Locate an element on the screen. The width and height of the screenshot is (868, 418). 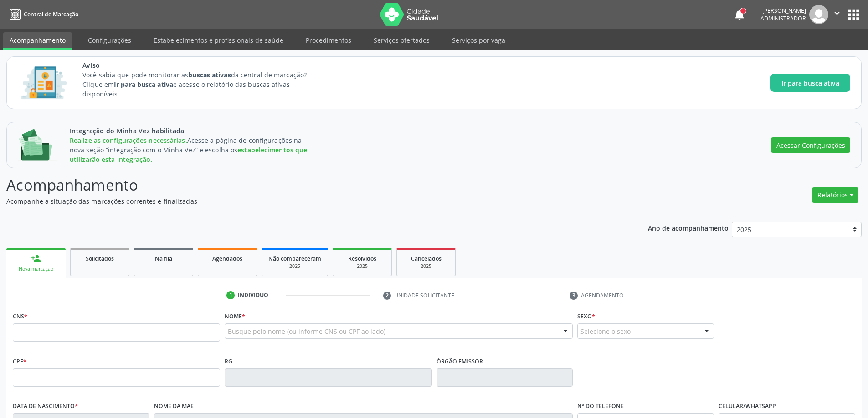
button: notifications is located at coordinates (739, 14).